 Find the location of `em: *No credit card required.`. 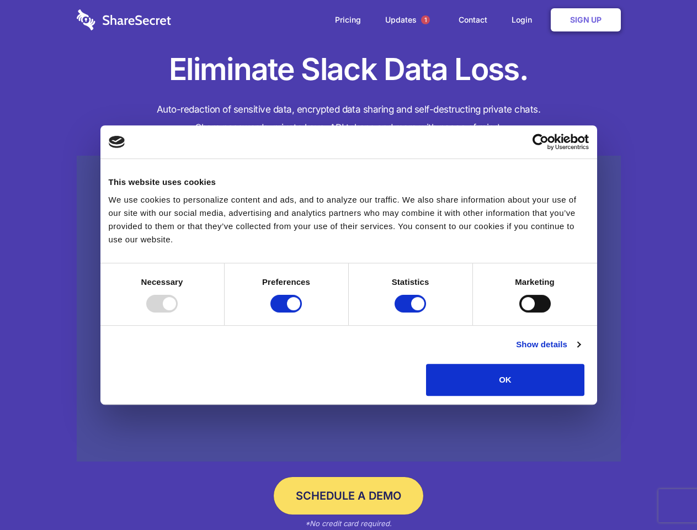

em: *No credit card required. is located at coordinates (348, 523).